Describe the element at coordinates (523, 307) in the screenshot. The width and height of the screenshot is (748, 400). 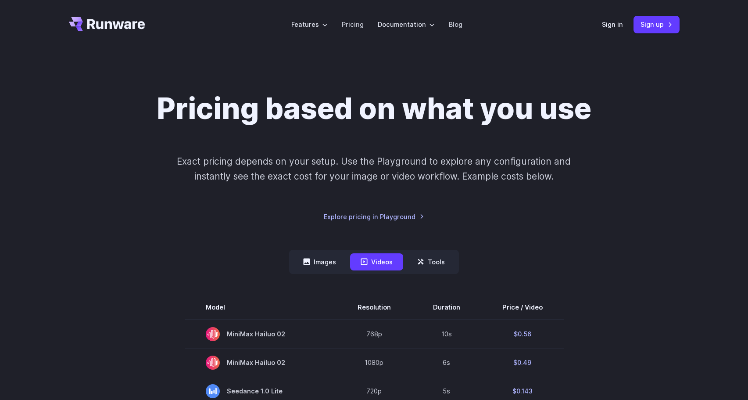
I see `th: Price / Video` at that location.